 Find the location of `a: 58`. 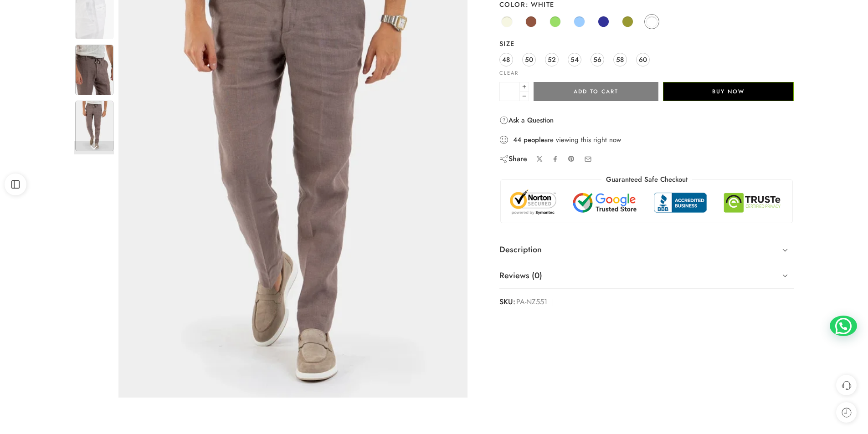

a: 58 is located at coordinates (620, 60).